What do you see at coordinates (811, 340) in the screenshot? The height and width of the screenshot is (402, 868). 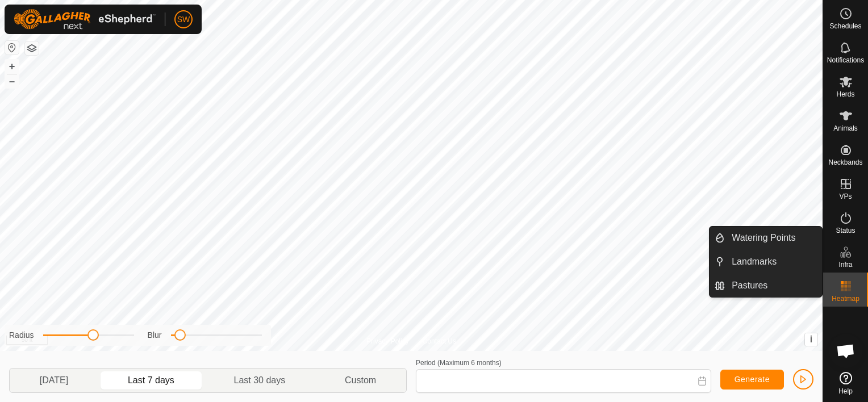 I see `button: i` at bounding box center [811, 340].